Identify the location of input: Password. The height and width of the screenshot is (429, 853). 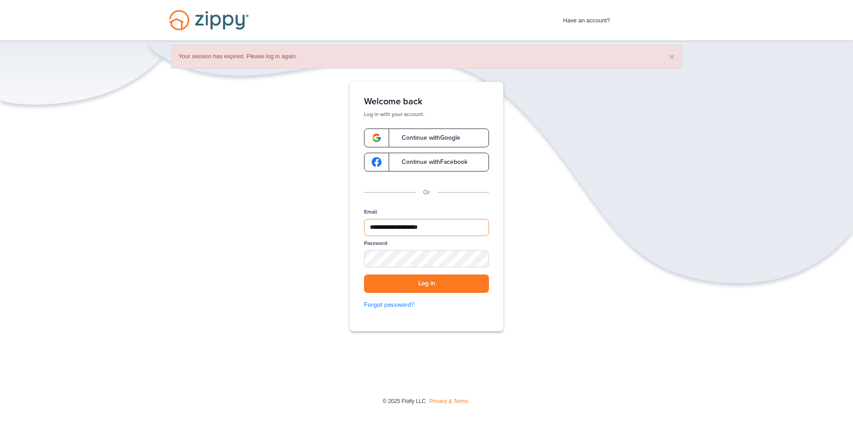
(426, 259).